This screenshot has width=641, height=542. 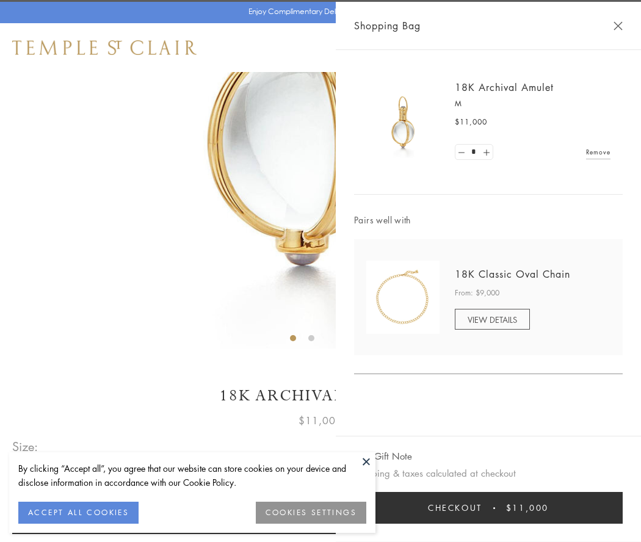 I want to click on span: VIEW DETAILS, so click(x=492, y=319).